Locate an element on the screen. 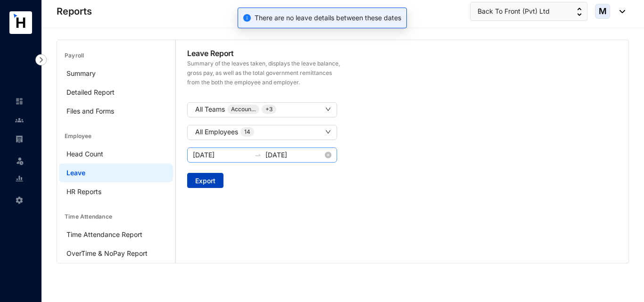 Image resolution: width=644 pixels, height=302 pixels. img: people-unselected.118708e94b43a90eceab.svg is located at coordinates (19, 120).